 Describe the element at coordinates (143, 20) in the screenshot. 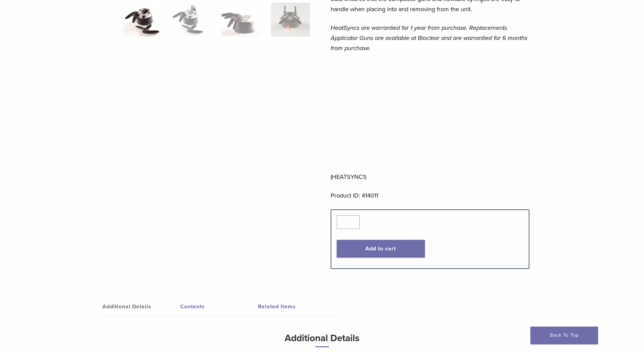

I see `img: HeatSync-Kit-4-324x324.jpg` at that location.